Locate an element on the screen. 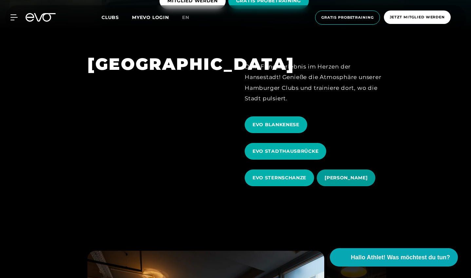 Image resolution: width=471 pixels, height=278 pixels. button: Hallo Athlet! Was möchtest du tun? is located at coordinates (394, 257).